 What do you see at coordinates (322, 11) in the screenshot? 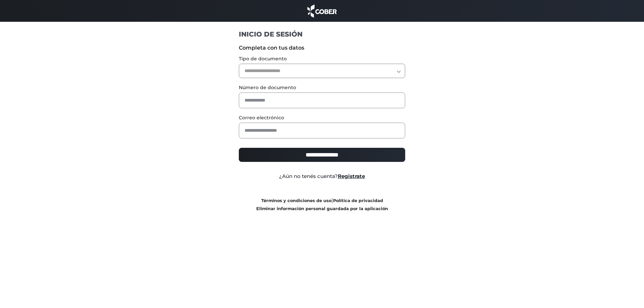
I see `img: cober_marca.png` at bounding box center [322, 11].